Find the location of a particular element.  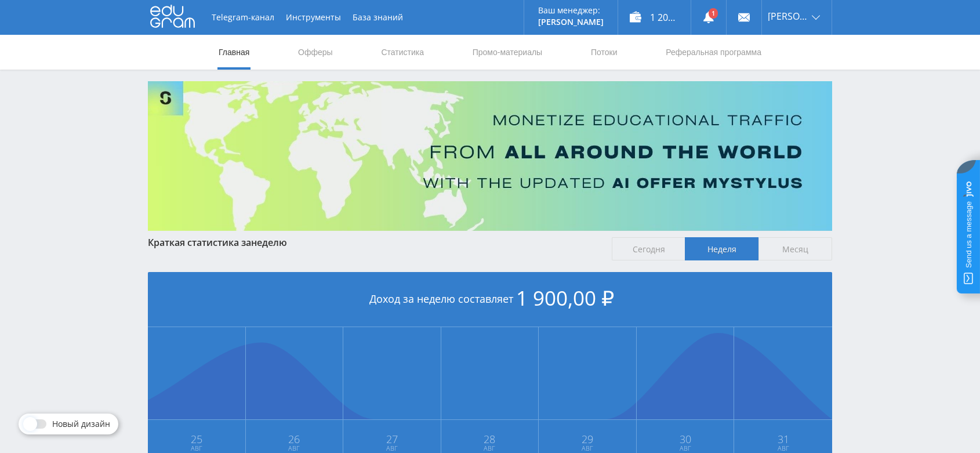

span: 29 is located at coordinates (587, 439).